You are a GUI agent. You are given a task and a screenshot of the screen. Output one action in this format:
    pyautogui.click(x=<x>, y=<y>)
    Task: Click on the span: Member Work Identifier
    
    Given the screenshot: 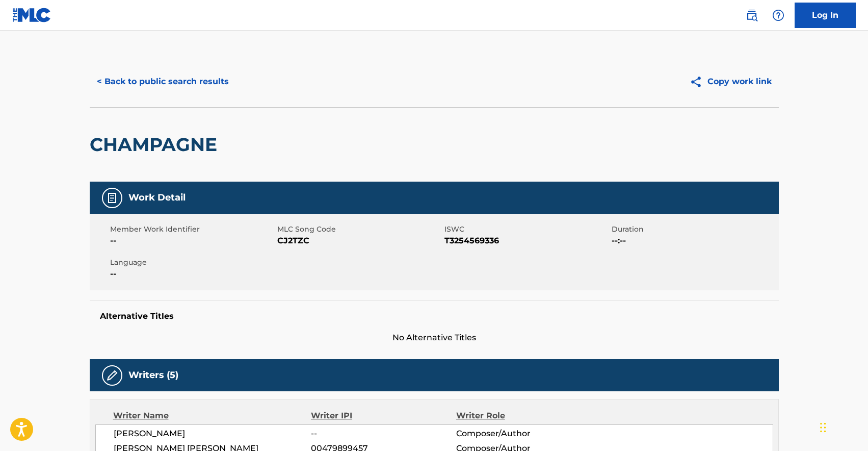 What is the action you would take?
    pyautogui.click(x=192, y=229)
    